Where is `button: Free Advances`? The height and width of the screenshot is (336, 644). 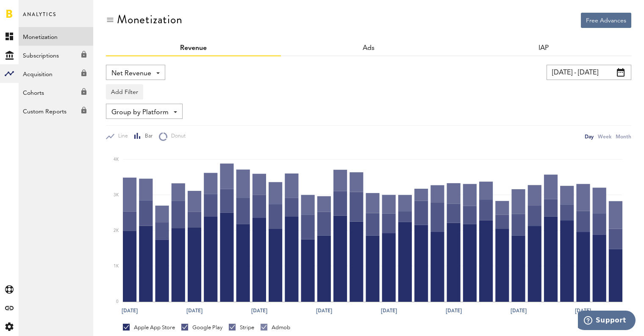
button: Free Advances is located at coordinates (606, 21).